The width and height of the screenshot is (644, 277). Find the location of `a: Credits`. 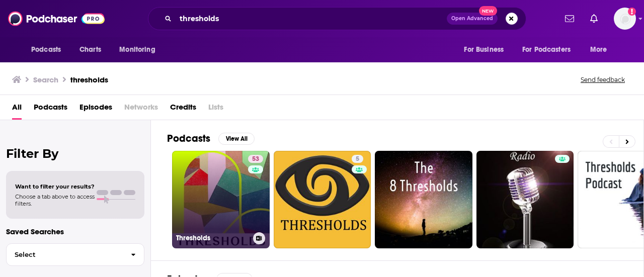

a: Credits is located at coordinates (183, 109).